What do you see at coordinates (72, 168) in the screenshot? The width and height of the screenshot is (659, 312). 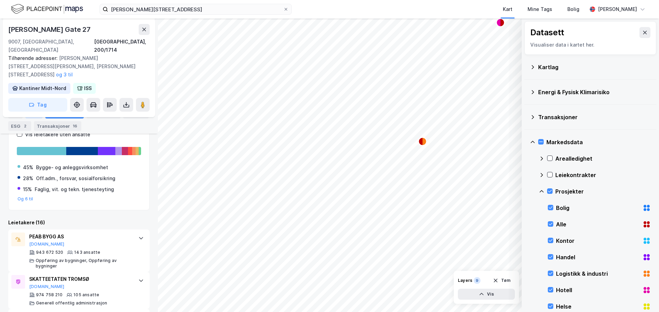 I see `div: Bygge- og anleggsvirksomhet` at bounding box center [72, 168].